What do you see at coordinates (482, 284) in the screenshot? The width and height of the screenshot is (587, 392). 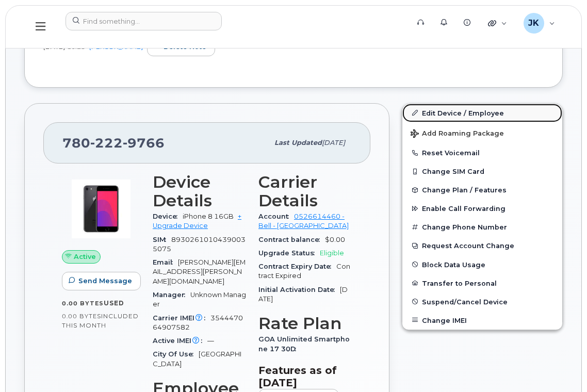 I see `button: Transfer to Personal` at bounding box center [482, 284].